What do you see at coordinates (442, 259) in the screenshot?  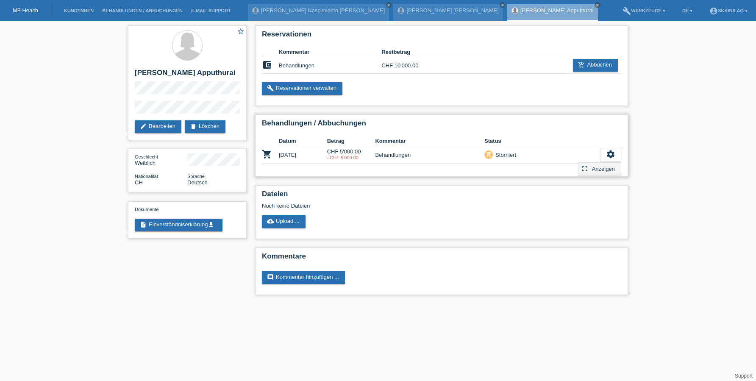 I see `h2: Kommentare` at bounding box center [442, 259].